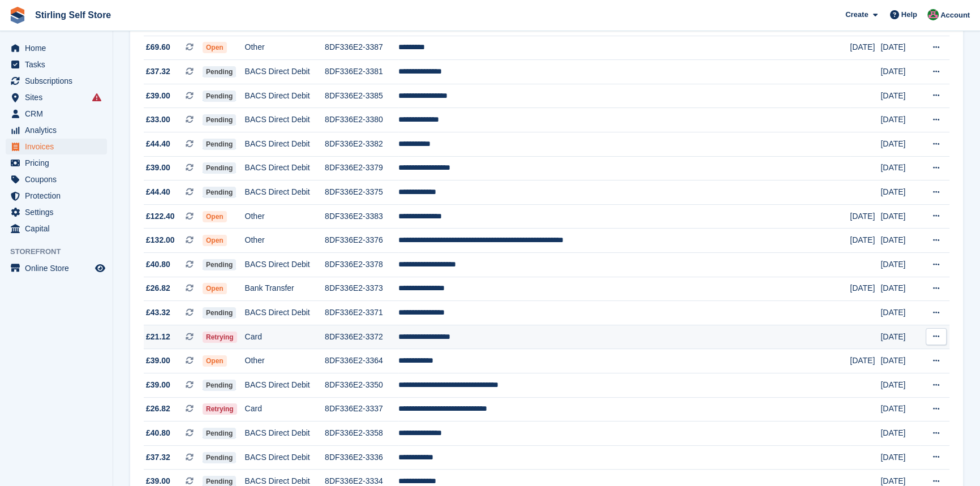 The height and width of the screenshot is (486, 980). What do you see at coordinates (361, 288) in the screenshot?
I see `td: 8DF336E2-3373` at bounding box center [361, 288].